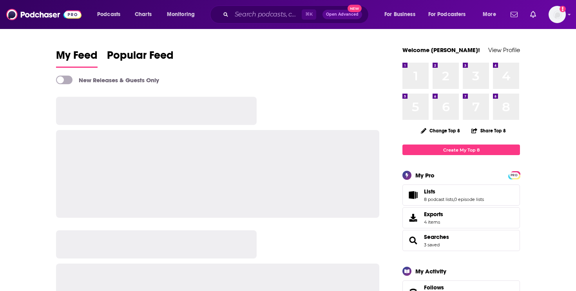  Describe the element at coordinates (44, 14) in the screenshot. I see `a: Podchaser - Follow, Share and Rate Podcasts` at that location.